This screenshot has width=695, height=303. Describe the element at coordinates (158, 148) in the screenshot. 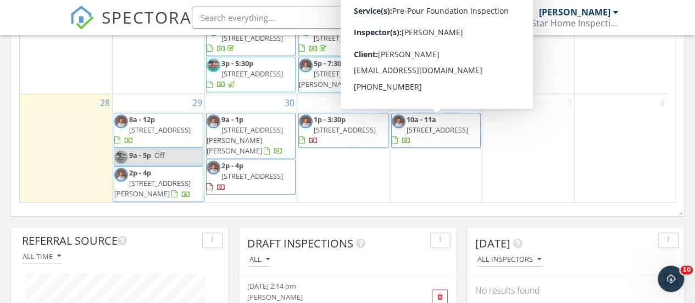

I see `td: Go to September 29, 2025` at that location.